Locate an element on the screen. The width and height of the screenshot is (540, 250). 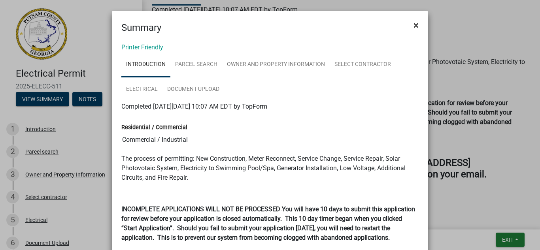
a: Electrical is located at coordinates (142, 90).